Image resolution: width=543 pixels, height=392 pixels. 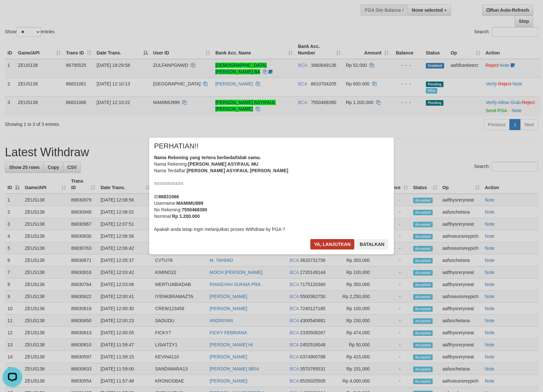 What do you see at coordinates (207, 158) in the screenshot?
I see `b: Nama Rekening yang tertera berbeda/tidak sama.` at bounding box center [207, 158].